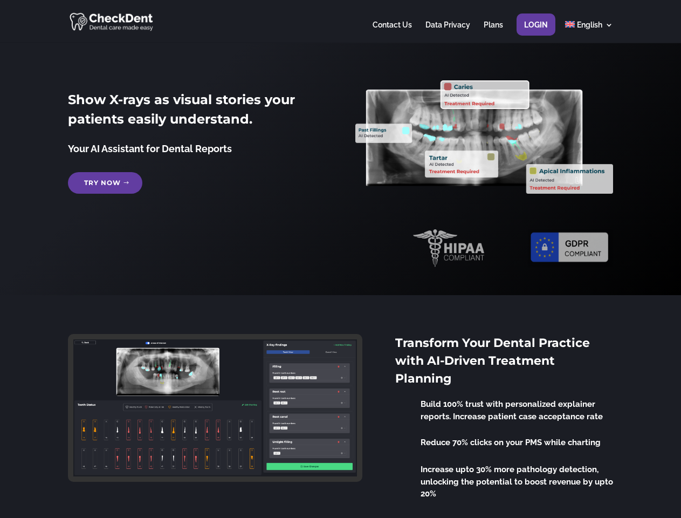 The image size is (681, 518). I want to click on a: Plans, so click(494, 31).